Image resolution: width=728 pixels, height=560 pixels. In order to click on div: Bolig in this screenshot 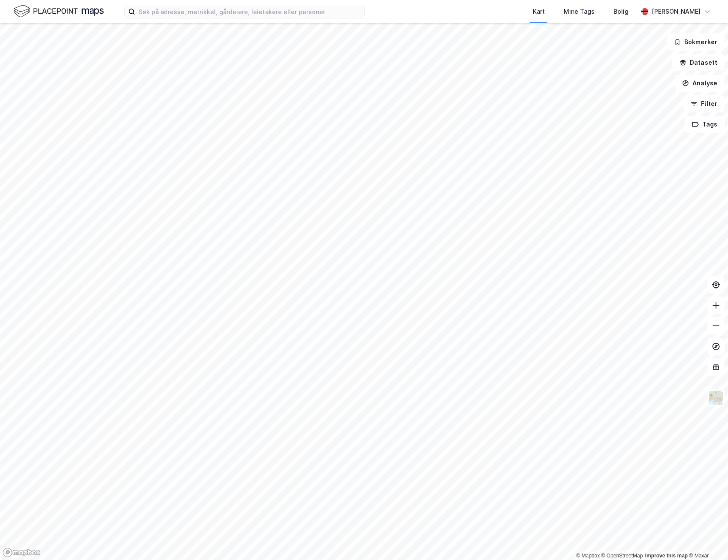, I will do `click(621, 11)`.